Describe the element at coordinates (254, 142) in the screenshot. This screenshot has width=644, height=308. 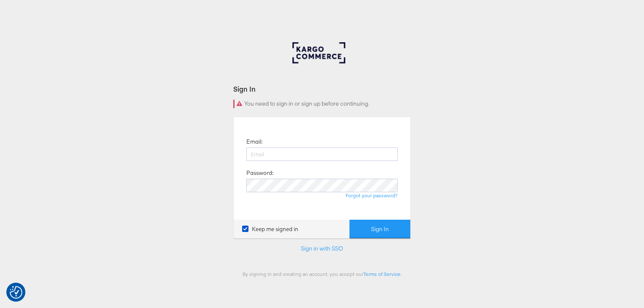
I see `label: Email:` at that location.